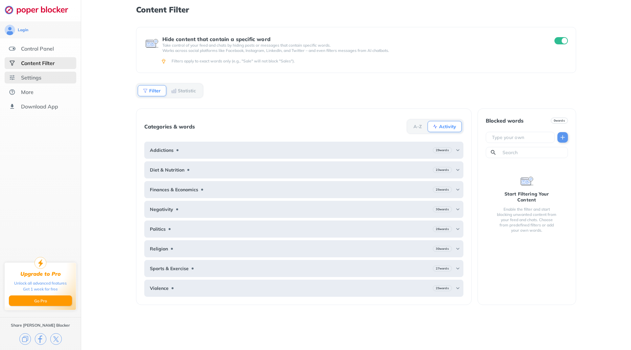  What do you see at coordinates (145, 91) in the screenshot?
I see `img: Filter` at bounding box center [145, 91].